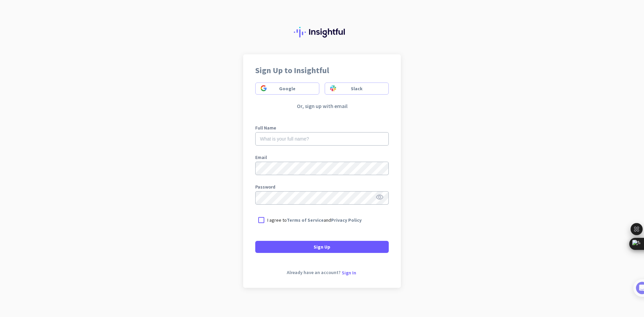 The width and height of the screenshot is (644, 317). Describe the element at coordinates (322, 247) in the screenshot. I see `span: Sign Up` at that location.